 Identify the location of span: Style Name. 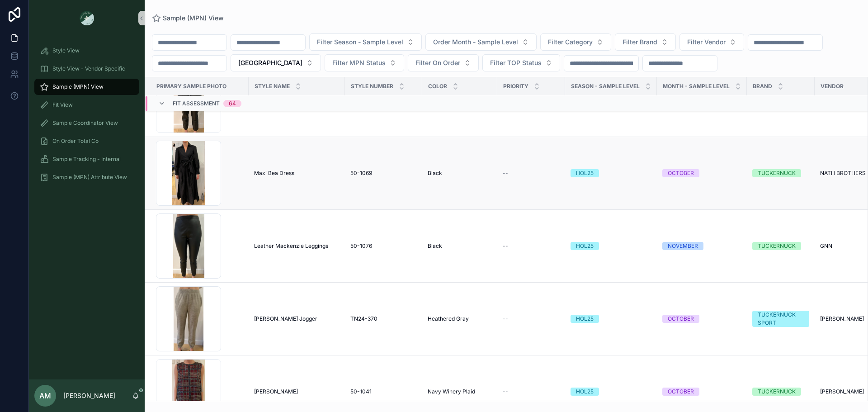
(272, 86).